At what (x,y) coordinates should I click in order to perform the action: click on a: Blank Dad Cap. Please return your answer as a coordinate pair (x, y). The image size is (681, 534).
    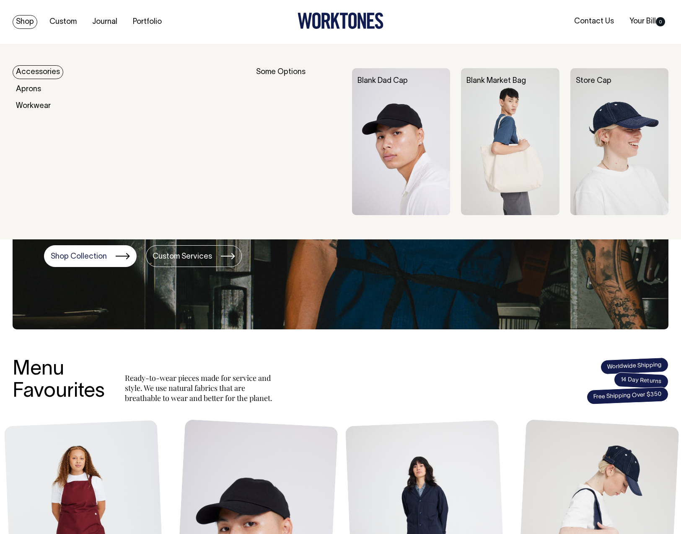
    Looking at the image, I should click on (382, 81).